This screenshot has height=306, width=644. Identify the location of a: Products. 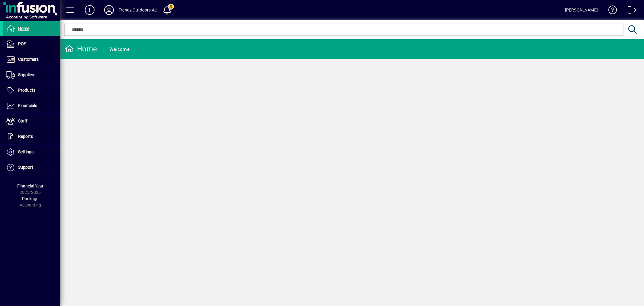
(32, 90).